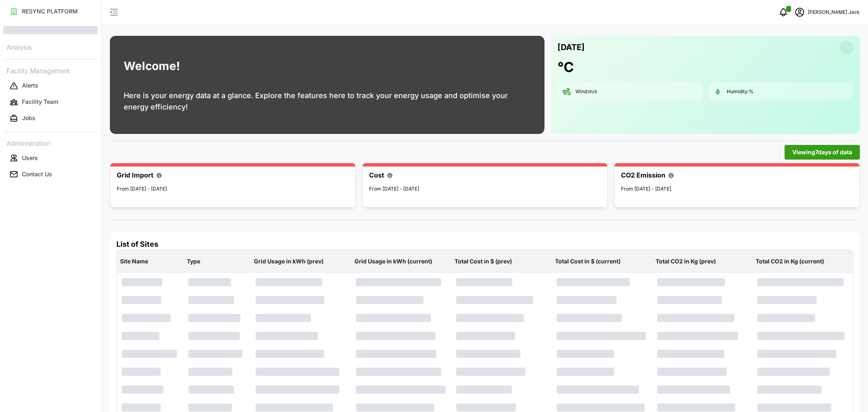 The height and width of the screenshot is (412, 868). Describe the element at coordinates (51, 86) in the screenshot. I see `a: Alerts` at that location.